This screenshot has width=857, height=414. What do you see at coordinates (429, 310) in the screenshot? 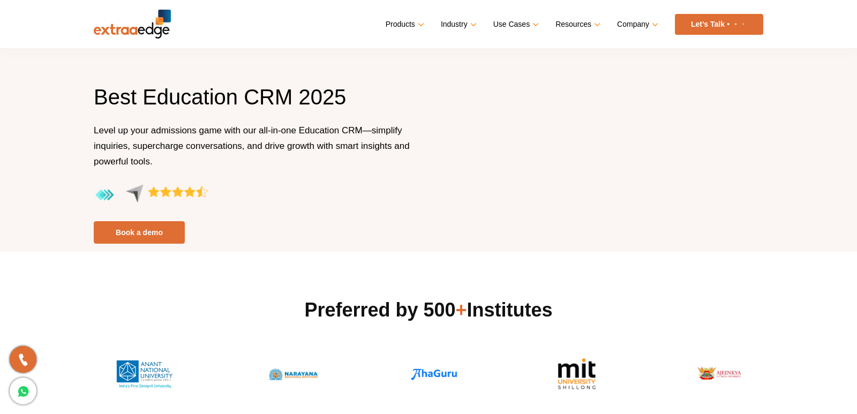
I see `h2: Preferred by 500 Institutes` at bounding box center [429, 310].